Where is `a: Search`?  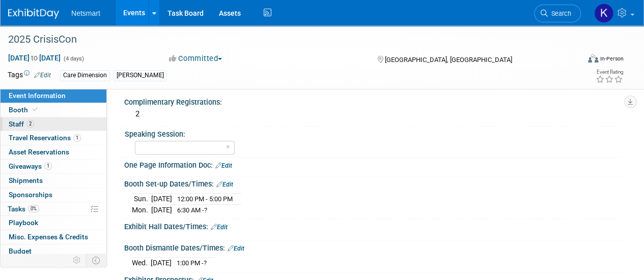 a: Search is located at coordinates (558, 13).